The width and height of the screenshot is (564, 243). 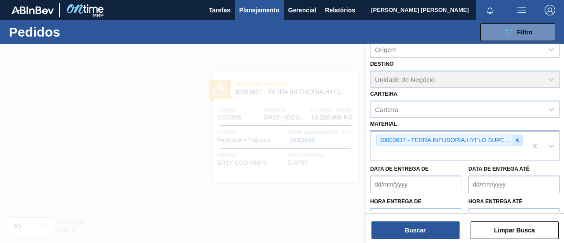 I want to click on label: Material, so click(x=383, y=124).